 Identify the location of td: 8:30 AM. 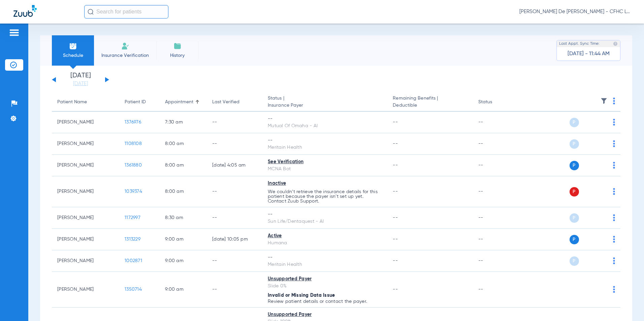
(183, 218).